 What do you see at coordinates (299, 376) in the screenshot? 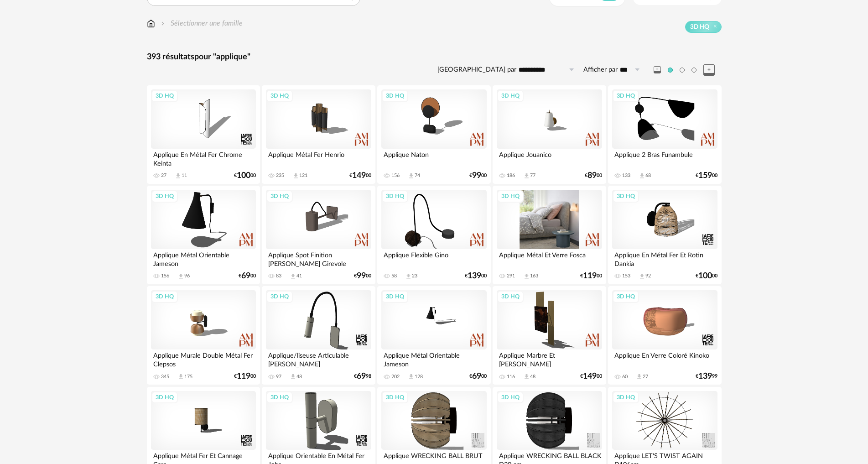
I see `div: 48` at bounding box center [299, 376].